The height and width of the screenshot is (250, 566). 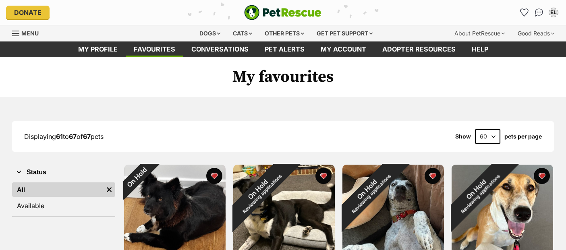 I want to click on span: Show, so click(x=463, y=137).